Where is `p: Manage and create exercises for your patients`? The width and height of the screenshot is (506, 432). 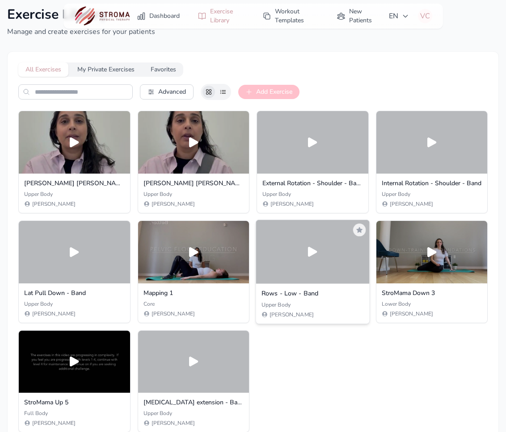 p: Manage and create exercises for your patients is located at coordinates (253, 32).